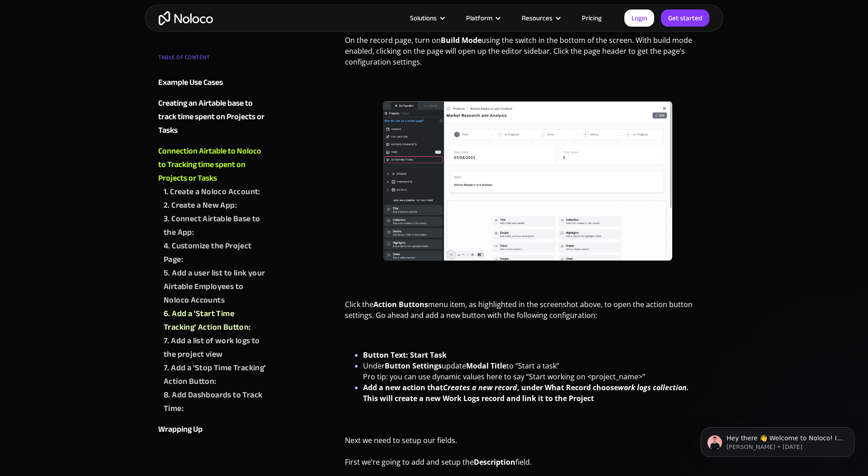  I want to click on a: 4. Customize the Project Page:, so click(215, 253).